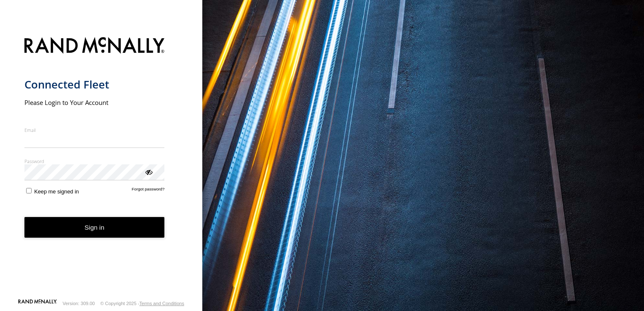 The height and width of the screenshot is (311, 644). I want to click on div: © Copyright 2025 -, so click(142, 304).